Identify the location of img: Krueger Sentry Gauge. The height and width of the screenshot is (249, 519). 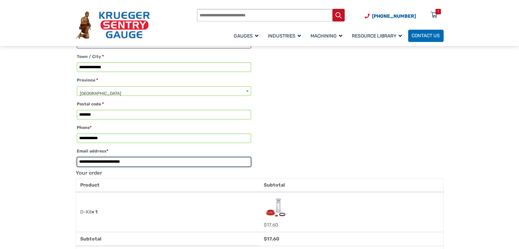
(113, 25).